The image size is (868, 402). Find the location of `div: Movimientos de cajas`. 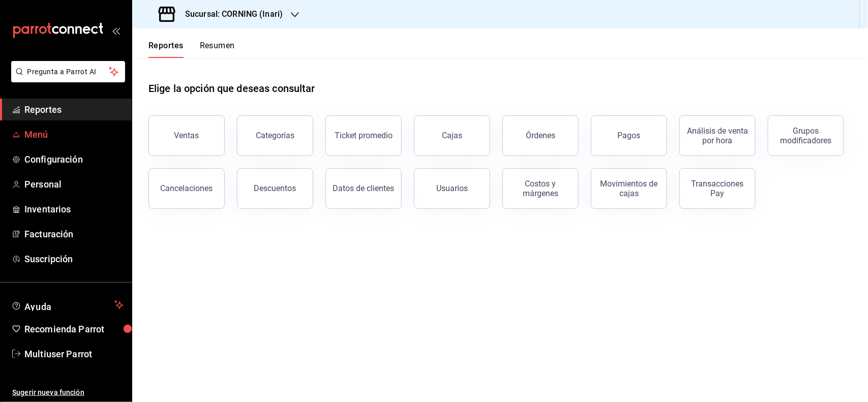

div: Movimientos de cajas is located at coordinates (629, 188).